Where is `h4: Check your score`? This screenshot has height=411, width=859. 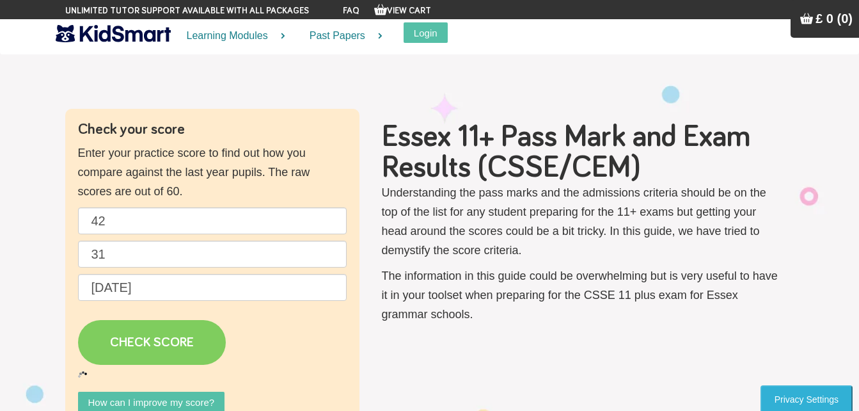 h4: Check your score is located at coordinates (212, 129).